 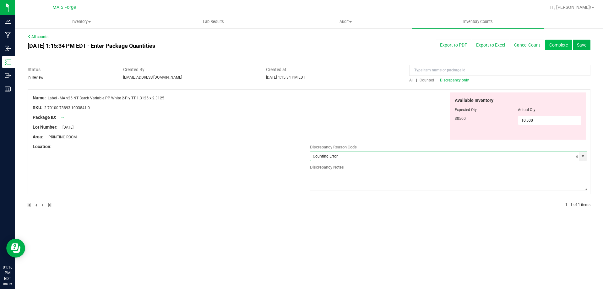 I want to click on span: Actual Qty, so click(x=527, y=110).